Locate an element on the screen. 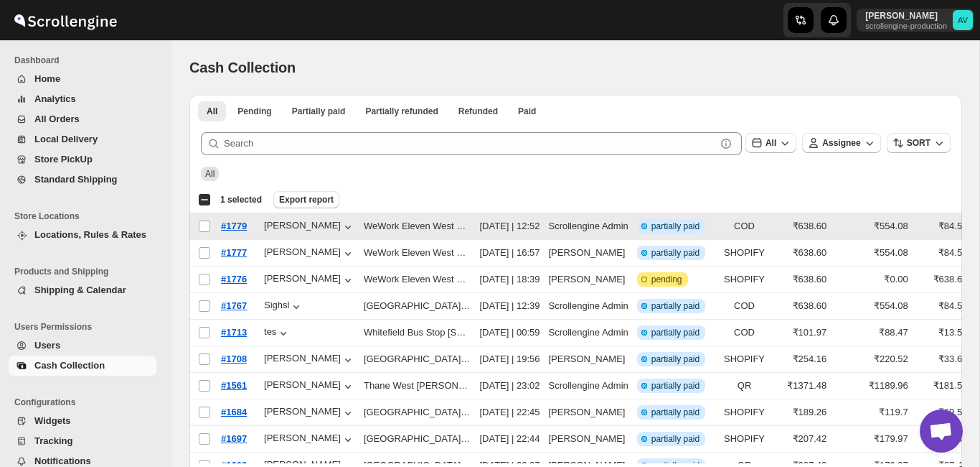 The height and width of the screenshot is (467, 980). span: ₹13.50 is located at coordinates (942, 333).